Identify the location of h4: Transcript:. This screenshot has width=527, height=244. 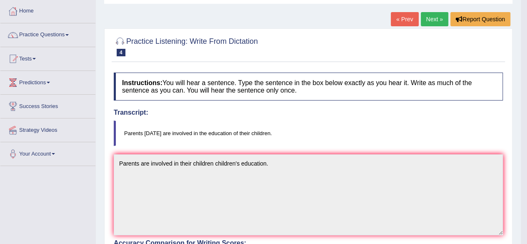
(308, 112).